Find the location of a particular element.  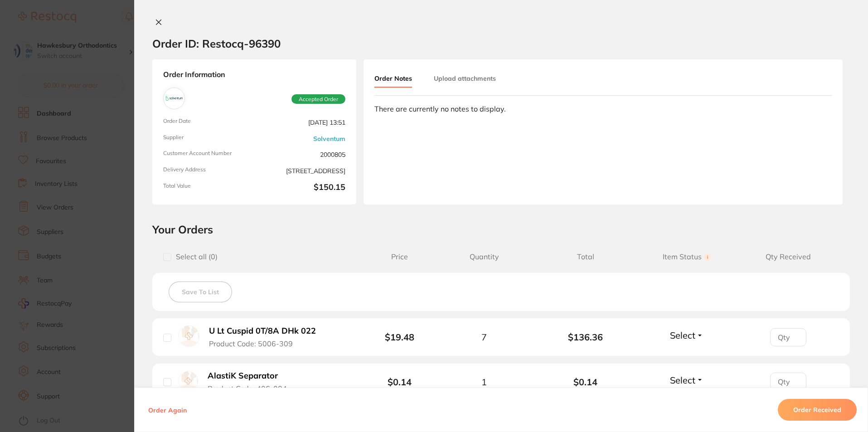

b: $136.36 is located at coordinates (586, 337).